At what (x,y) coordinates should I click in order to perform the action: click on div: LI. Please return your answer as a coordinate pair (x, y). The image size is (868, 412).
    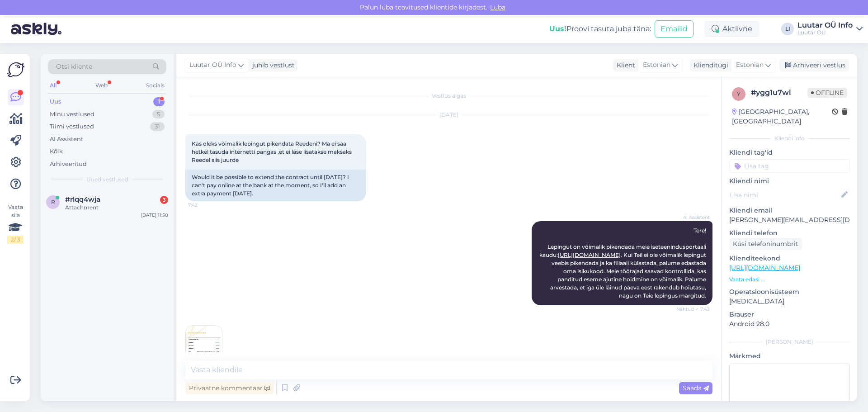
    Looking at the image, I should click on (788, 29).